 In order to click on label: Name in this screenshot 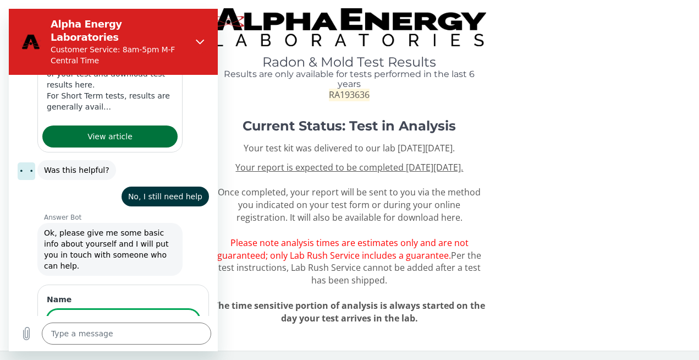, I will do `click(114, 290)`.